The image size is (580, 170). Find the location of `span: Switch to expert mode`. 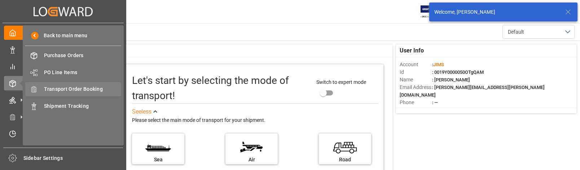

span: Switch to expert mode is located at coordinates (341, 82).